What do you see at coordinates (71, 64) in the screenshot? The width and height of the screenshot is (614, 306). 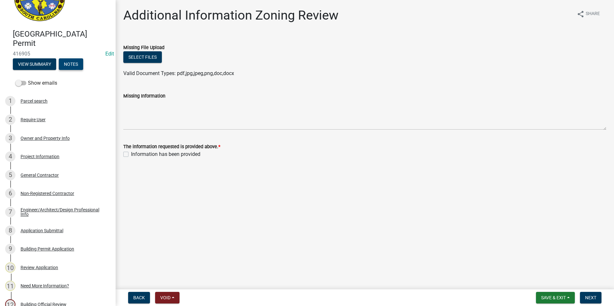 I see `button: Notes` at bounding box center [71, 64].